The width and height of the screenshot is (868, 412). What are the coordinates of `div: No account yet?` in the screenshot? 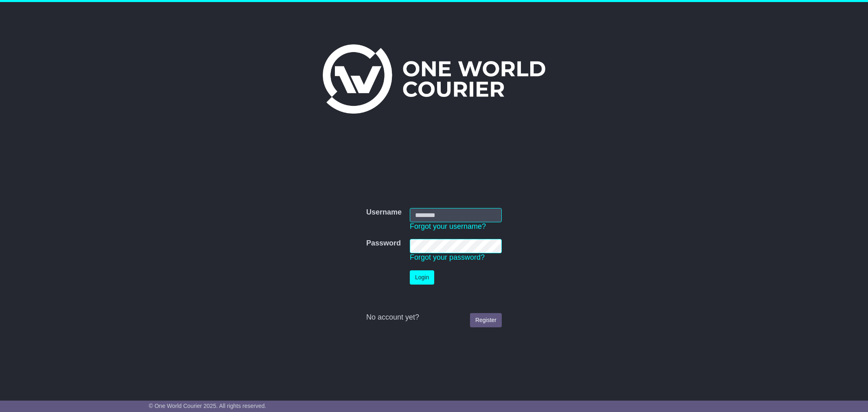 It's located at (434, 318).